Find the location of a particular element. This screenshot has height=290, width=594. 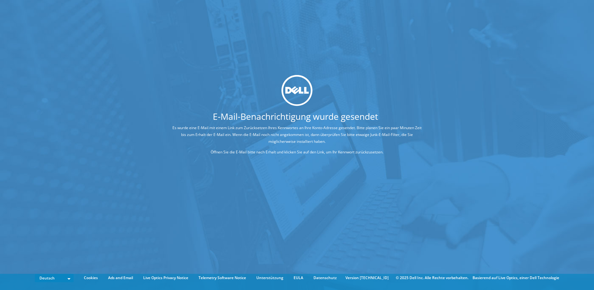

p: Öffnen Sie die E-Mail bitte nach Erhalt und klicken Sie auf den Link, um Ihr Kennwort zurückzuset... is located at coordinates (297, 152).